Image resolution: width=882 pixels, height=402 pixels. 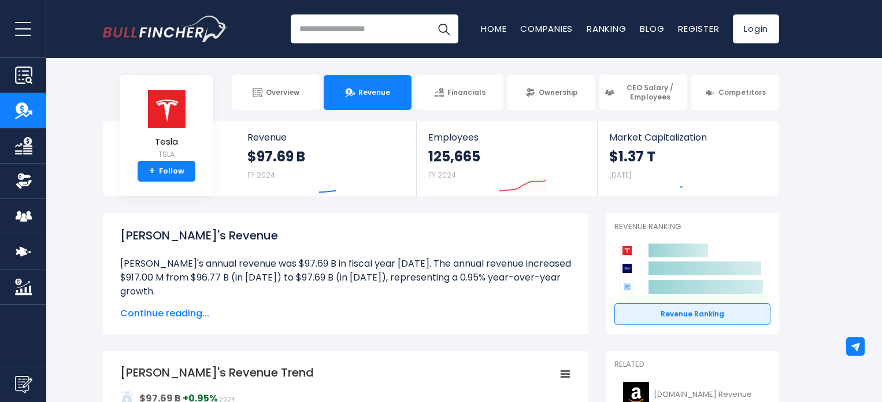 What do you see at coordinates (167, 171) in the screenshot?
I see `a: +Follow` at bounding box center [167, 171].